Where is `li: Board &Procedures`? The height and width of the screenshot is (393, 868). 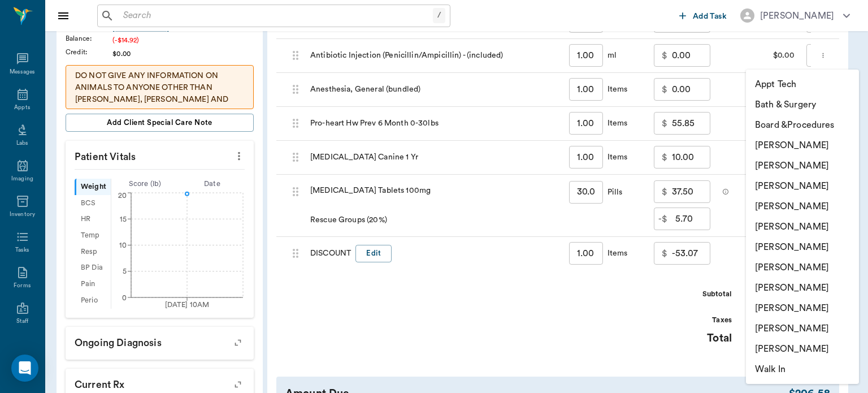 li: Board &Procedures is located at coordinates (802, 125).